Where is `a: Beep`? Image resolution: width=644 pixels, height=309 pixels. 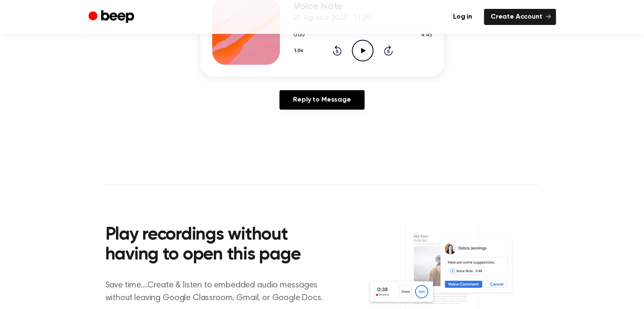 a: Beep is located at coordinates (112, 17).